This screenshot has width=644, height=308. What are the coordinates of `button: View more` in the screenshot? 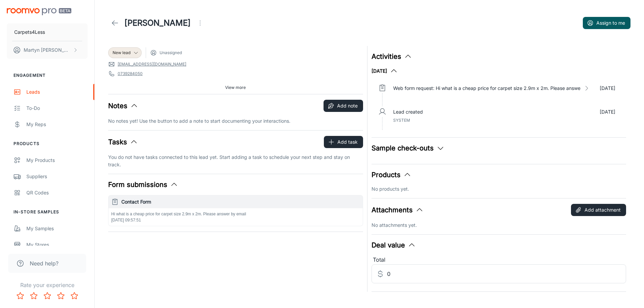 It's located at (236, 88).